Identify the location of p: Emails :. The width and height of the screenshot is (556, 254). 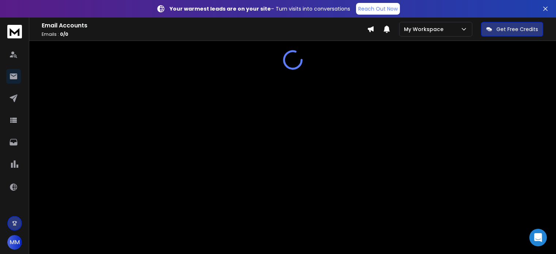
(204, 34).